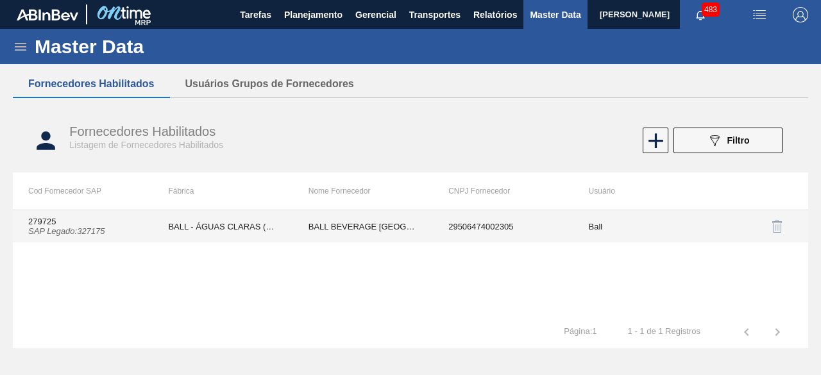 This screenshot has height=375, width=821. I want to click on th: Fábrica, so click(223, 191).